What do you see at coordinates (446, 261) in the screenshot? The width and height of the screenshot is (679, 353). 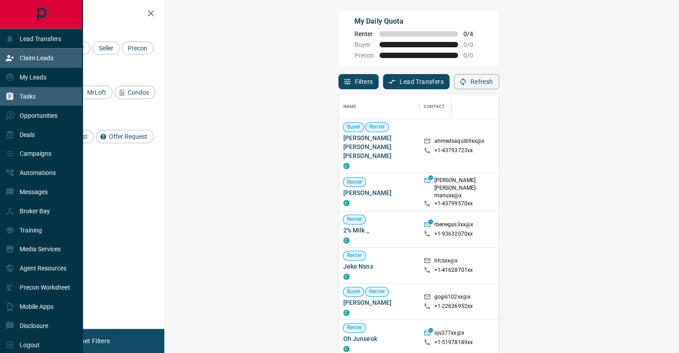 I see `p: hfcsxx@x` at bounding box center [446, 261].